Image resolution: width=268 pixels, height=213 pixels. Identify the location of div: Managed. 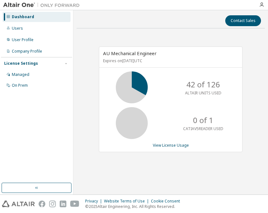
(20, 75).